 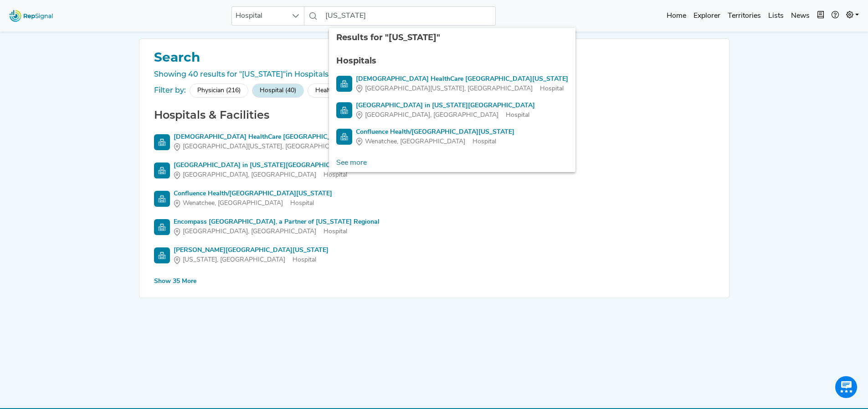 I want to click on div: Hospitals, so click(x=453, y=60).